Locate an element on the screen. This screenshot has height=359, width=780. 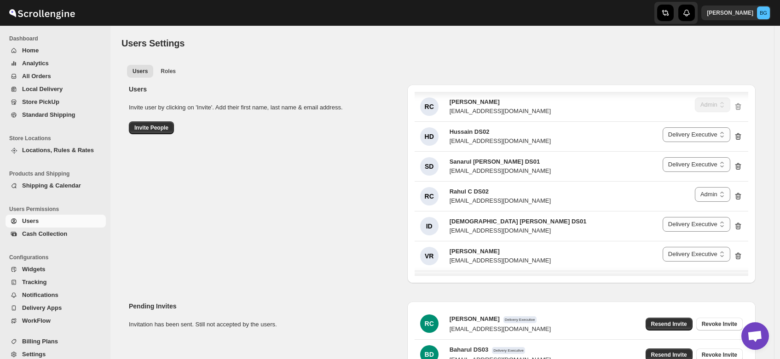
button: Notifications is located at coordinates (56, 296).